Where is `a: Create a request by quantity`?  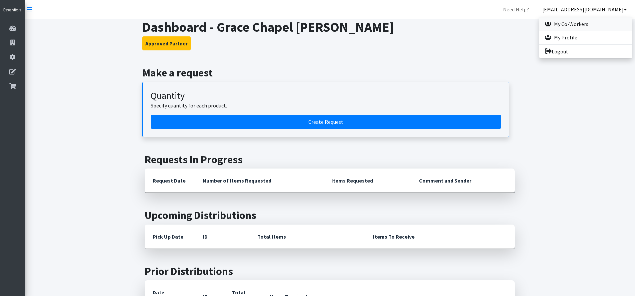
a: Create a request by quantity is located at coordinates (326, 122).